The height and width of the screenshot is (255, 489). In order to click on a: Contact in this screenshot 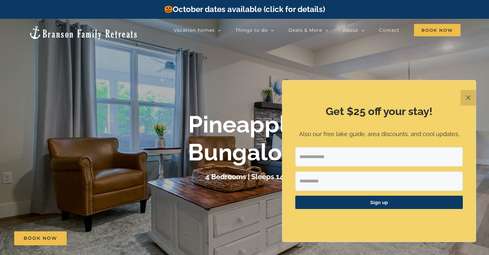, I will do `click(389, 30)`.